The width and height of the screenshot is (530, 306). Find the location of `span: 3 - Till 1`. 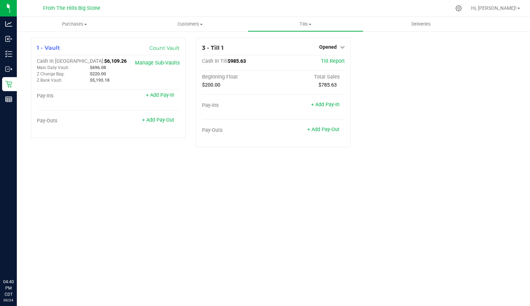

span: 3 - Till 1 is located at coordinates (213, 48).